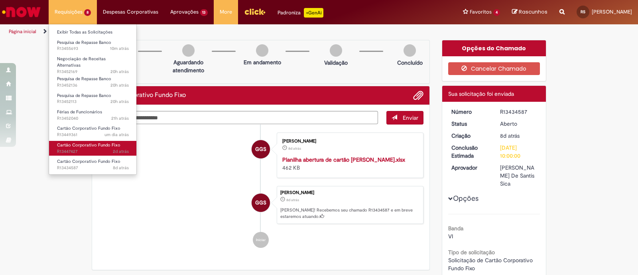  What do you see at coordinates (519, 112) in the screenshot?
I see `div: R13434587` at bounding box center [519, 112].